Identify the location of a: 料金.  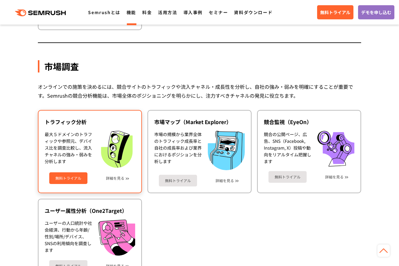
(147, 12).